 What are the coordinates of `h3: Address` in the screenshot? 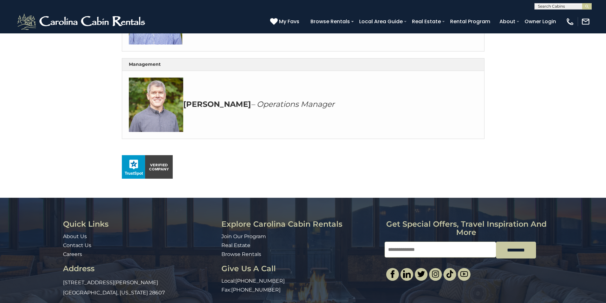 It's located at (140, 269).